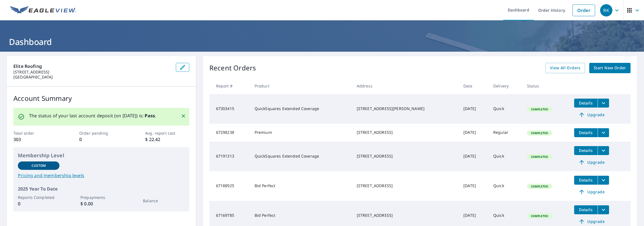 The image size is (644, 226). I want to click on p: Membership Level, so click(101, 156).